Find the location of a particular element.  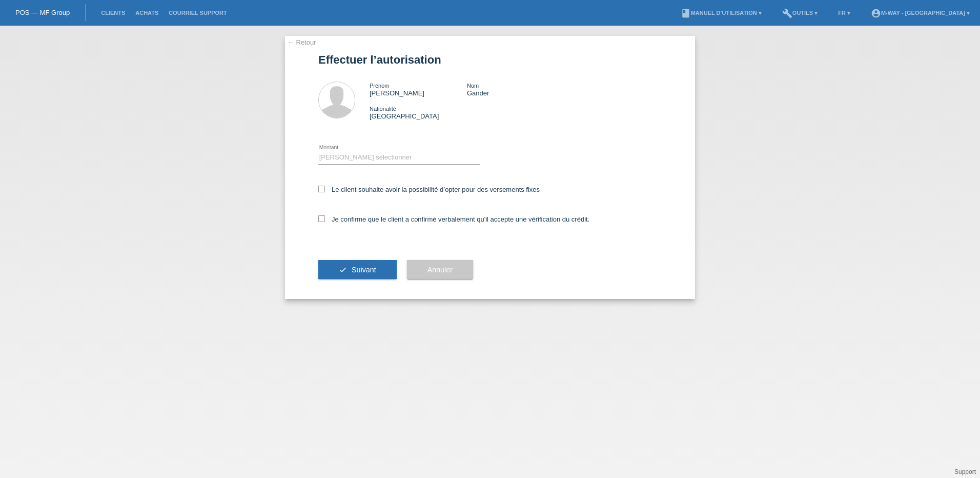

a: Courriel Support is located at coordinates (197, 13).